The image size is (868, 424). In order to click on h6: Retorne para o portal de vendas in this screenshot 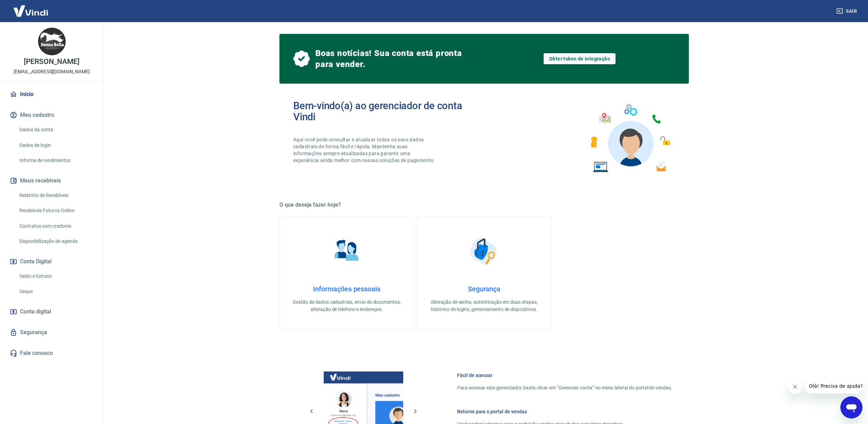, I will do `click(565, 412)`.